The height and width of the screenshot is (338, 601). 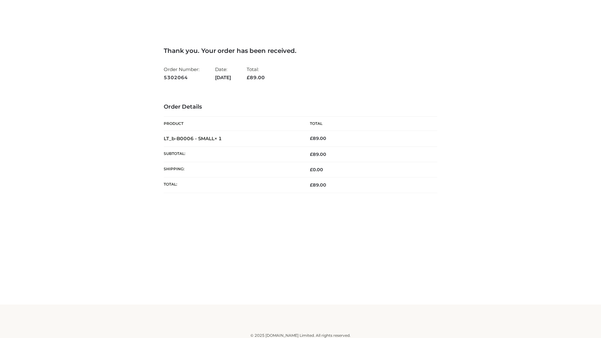 What do you see at coordinates (232, 154) in the screenshot?
I see `th: Subtotal:` at bounding box center [232, 154].